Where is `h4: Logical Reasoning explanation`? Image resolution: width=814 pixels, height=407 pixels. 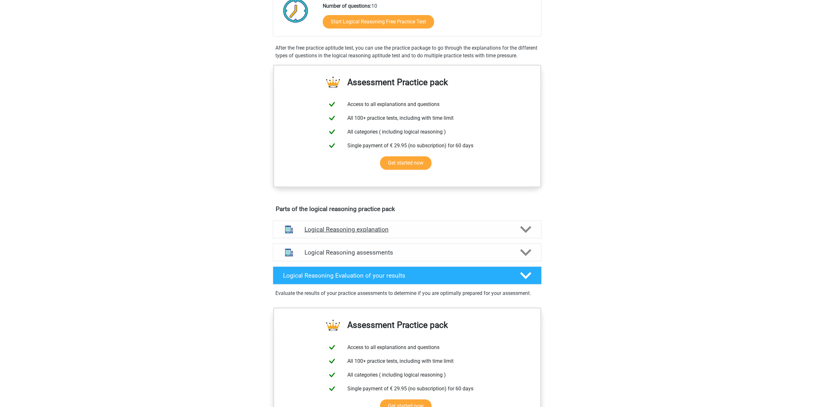
h4: Logical Reasoning explanation is located at coordinates (407, 229).